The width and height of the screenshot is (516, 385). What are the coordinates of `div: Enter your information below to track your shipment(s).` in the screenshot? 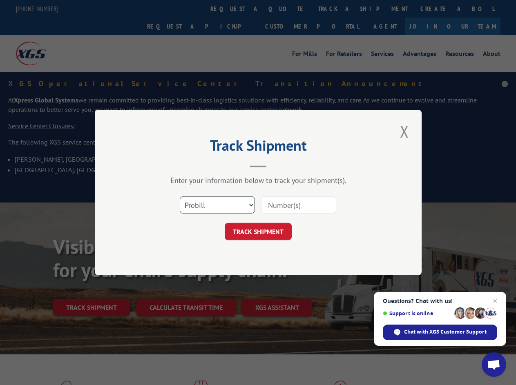 It's located at (258, 180).